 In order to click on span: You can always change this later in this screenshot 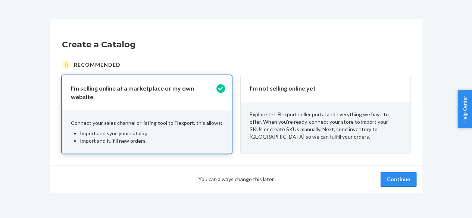, I will do `click(236, 179)`.